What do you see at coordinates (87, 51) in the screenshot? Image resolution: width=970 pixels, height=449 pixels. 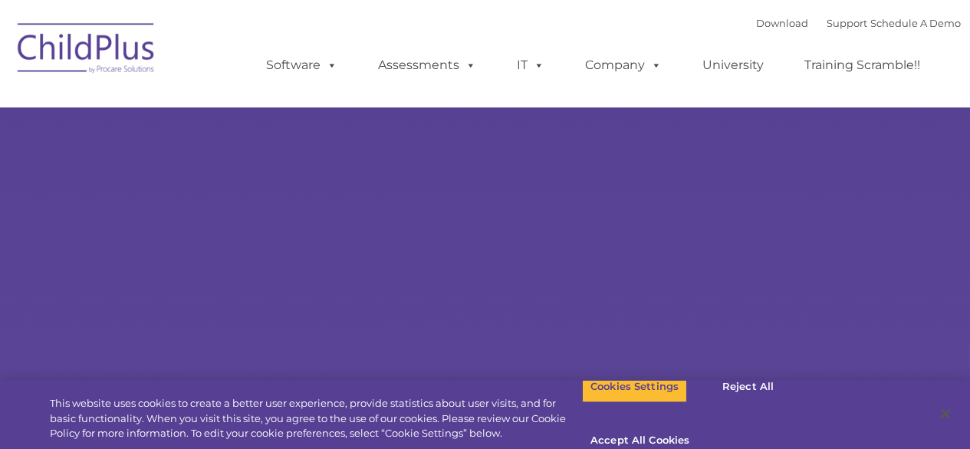 I see `img: ChildPlus by Procare Solutions` at bounding box center [87, 51].